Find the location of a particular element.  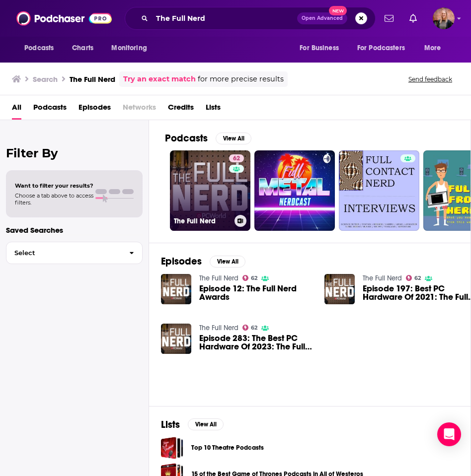

button: Show profile menu is located at coordinates (443, 18).